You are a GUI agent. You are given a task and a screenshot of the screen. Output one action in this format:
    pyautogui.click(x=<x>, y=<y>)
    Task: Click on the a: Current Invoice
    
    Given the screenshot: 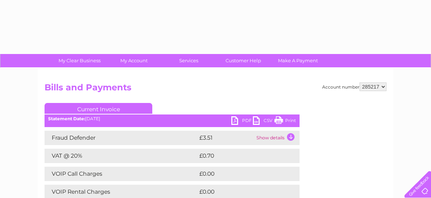 What is the action you would take?
    pyautogui.click(x=98, y=108)
    